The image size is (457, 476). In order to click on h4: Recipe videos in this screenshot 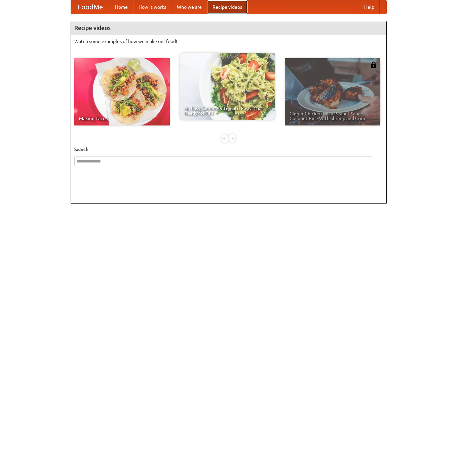, I will do `click(228, 28)`.